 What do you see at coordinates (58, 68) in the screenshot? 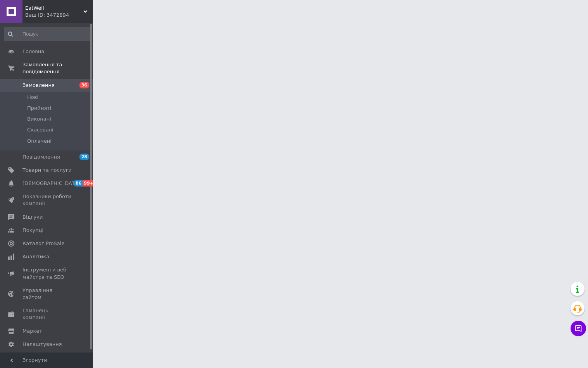
I see `span: Замовлення та повідомлення` at bounding box center [58, 68].